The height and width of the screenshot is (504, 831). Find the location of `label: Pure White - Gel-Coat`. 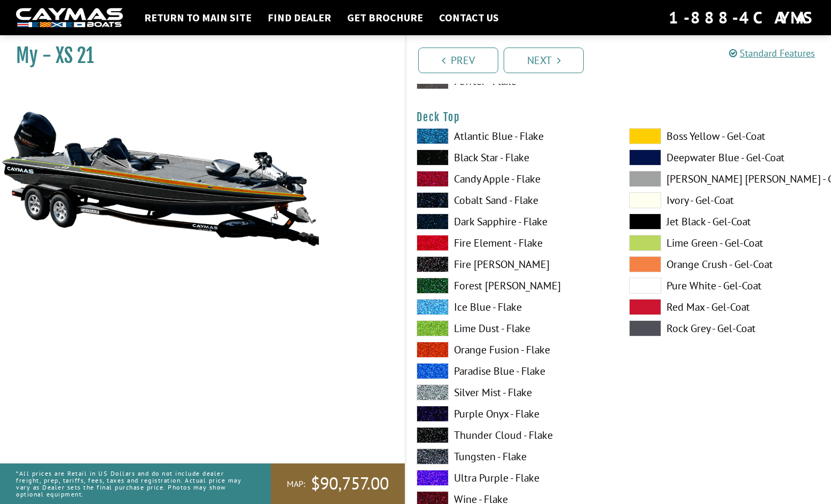

label: Pure White - Gel-Coat is located at coordinates (725, 286).